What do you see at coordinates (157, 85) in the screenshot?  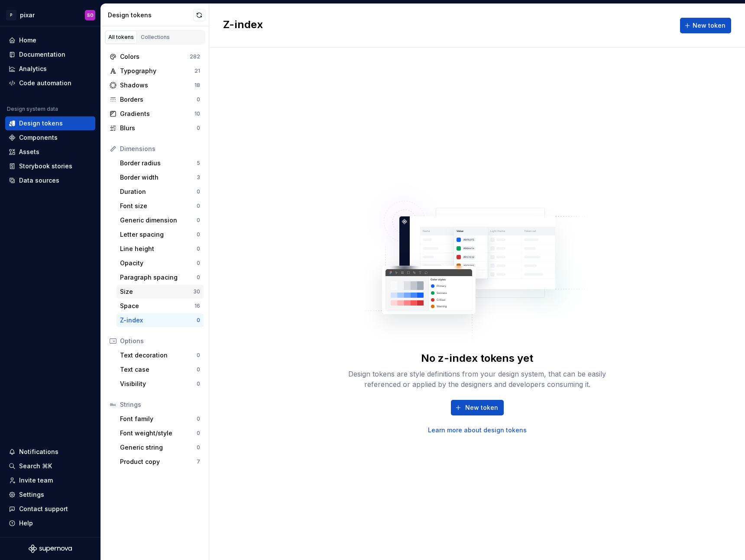 I see `div: Shadows` at bounding box center [157, 85].